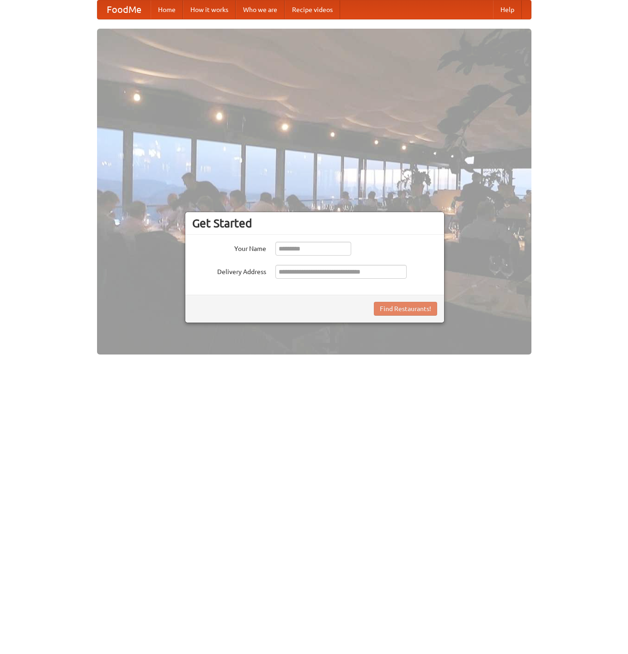 Image resolution: width=628 pixels, height=654 pixels. I want to click on label: Your Name, so click(229, 247).